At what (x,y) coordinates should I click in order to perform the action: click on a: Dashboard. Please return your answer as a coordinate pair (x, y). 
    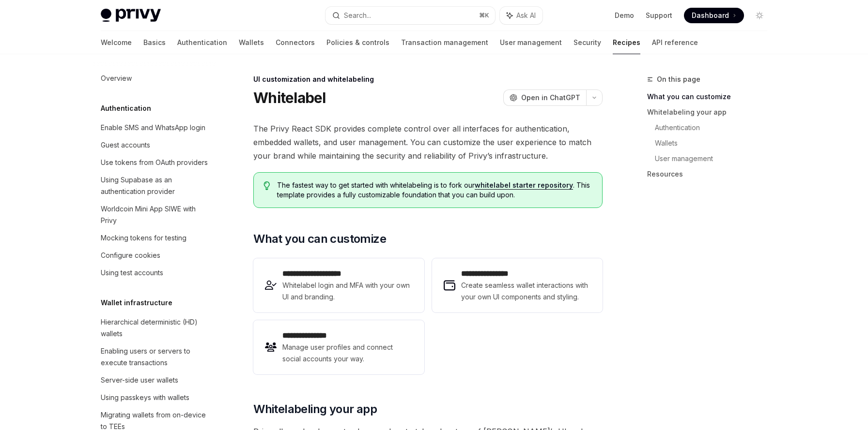
    Looking at the image, I should click on (714, 16).